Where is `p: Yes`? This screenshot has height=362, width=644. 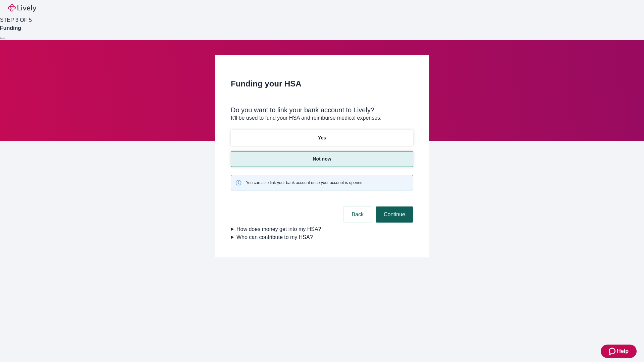 p: Yes is located at coordinates (322, 138).